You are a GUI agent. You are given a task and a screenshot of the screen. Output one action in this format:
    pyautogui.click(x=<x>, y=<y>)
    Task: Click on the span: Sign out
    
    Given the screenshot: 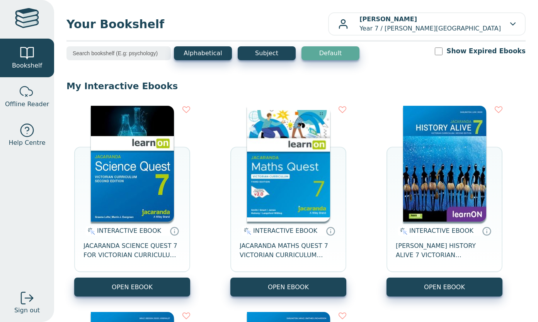 What is the action you would take?
    pyautogui.click(x=27, y=311)
    